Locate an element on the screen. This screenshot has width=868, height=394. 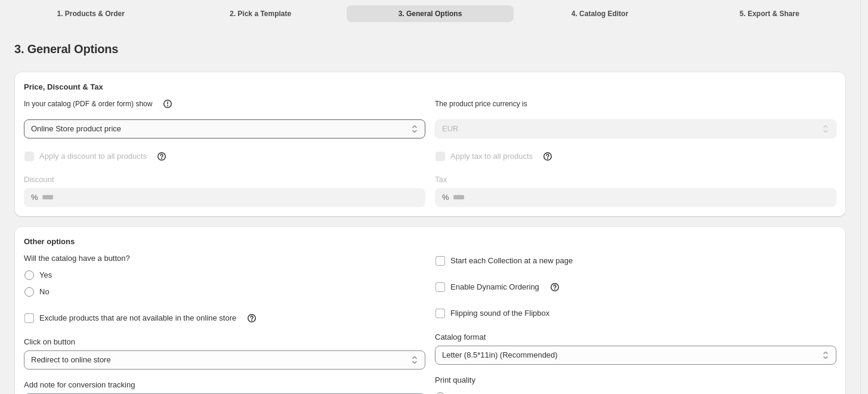
span: No is located at coordinates (45, 291).